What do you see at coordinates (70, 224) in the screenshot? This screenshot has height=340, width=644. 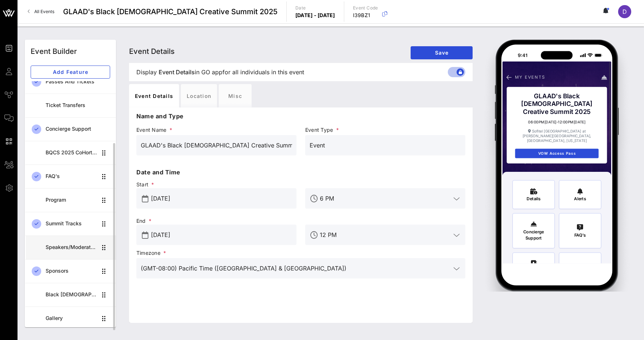 I see `a: Summit Tracks` at bounding box center [70, 224].